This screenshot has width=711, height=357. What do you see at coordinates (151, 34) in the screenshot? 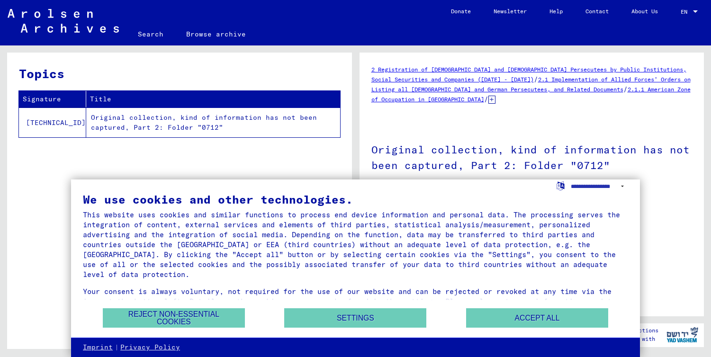
I see `a: Search` at bounding box center [151, 34].